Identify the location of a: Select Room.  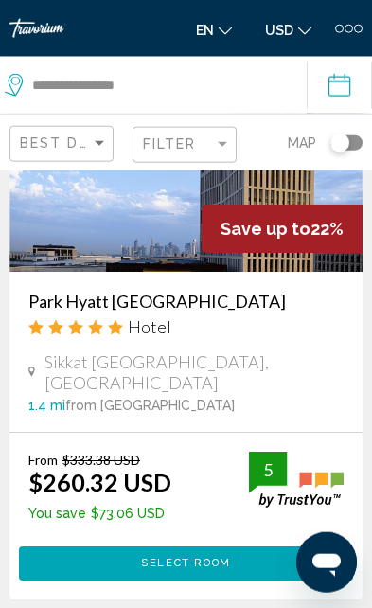
(186, 560).